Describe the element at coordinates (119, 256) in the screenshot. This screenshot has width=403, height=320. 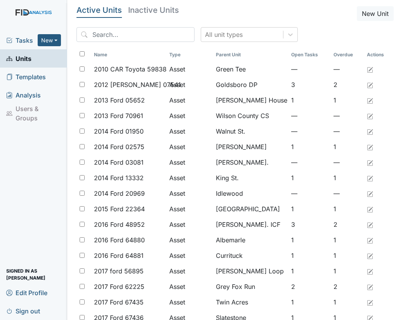
I see `span: 2016 Ford 64881` at that location.